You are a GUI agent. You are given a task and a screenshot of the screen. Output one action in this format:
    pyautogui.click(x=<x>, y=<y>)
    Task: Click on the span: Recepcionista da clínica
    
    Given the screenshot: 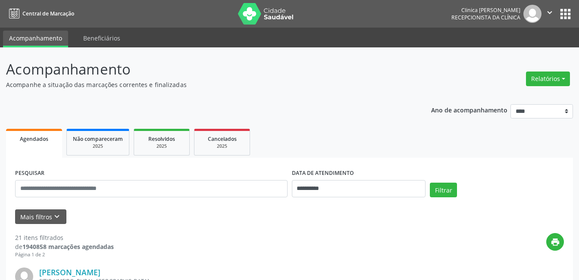 What is the action you would take?
    pyautogui.click(x=486, y=17)
    